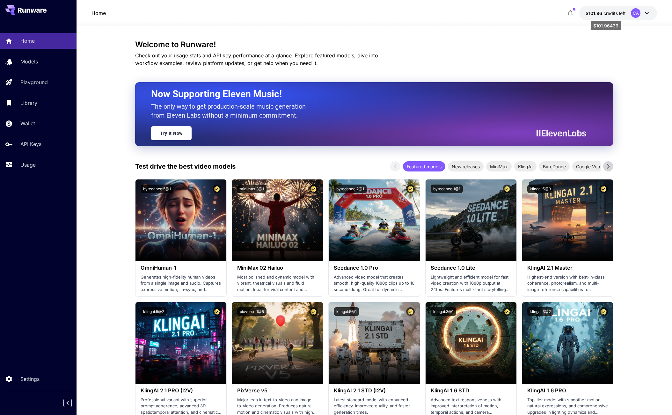  Describe the element at coordinates (181, 268) in the screenshot. I see `h3: OmniHuman‑1` at that location.